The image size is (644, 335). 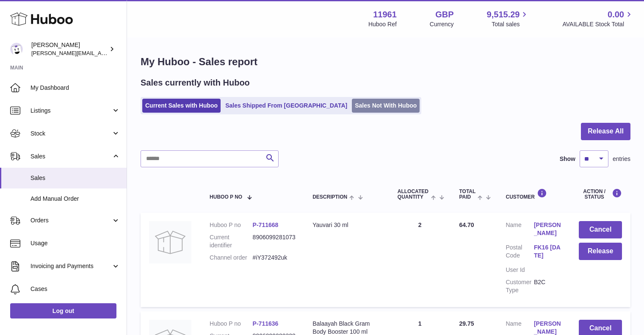 What do you see at coordinates (467, 195) in the screenshot?
I see `span: Total paid` at bounding box center [467, 195].